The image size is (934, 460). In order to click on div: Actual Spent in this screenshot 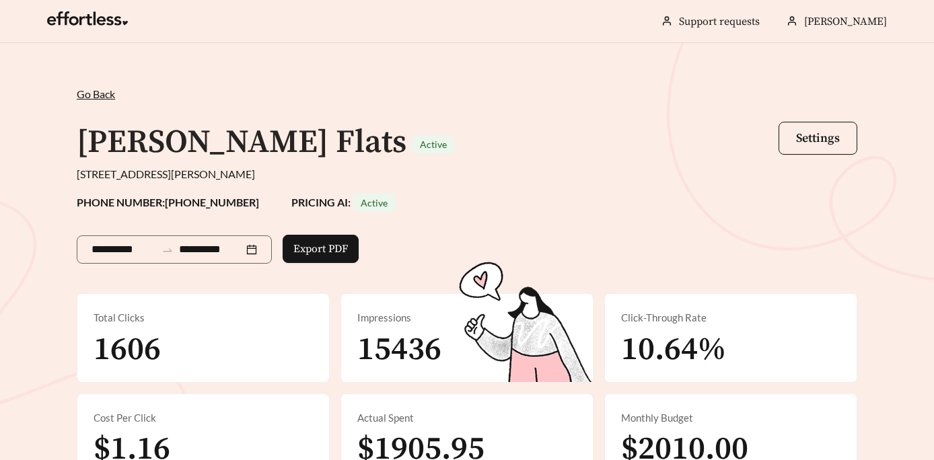, I will do `click(467, 418)`.